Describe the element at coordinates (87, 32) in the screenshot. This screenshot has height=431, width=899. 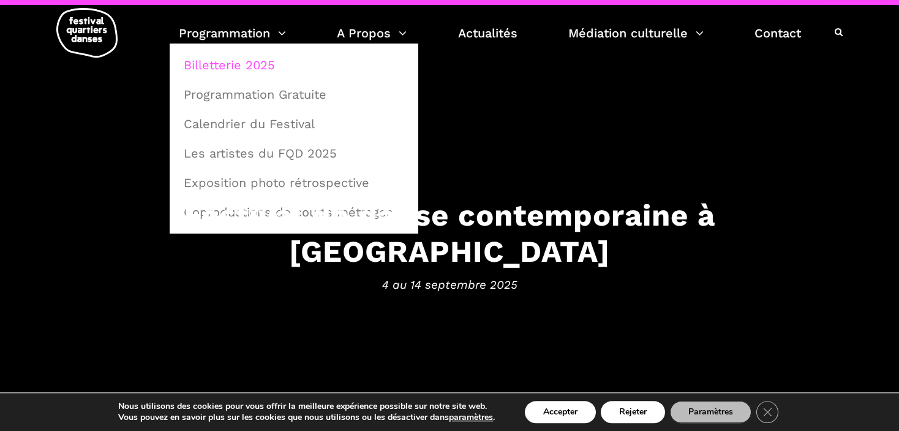
I see `img: logo-fqd-med` at that location.